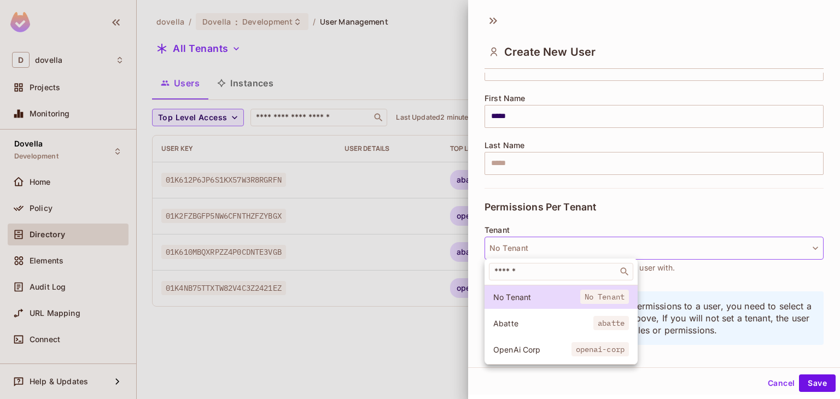  Describe the element at coordinates (600, 349) in the screenshot. I see `span: openai-corp` at that location.